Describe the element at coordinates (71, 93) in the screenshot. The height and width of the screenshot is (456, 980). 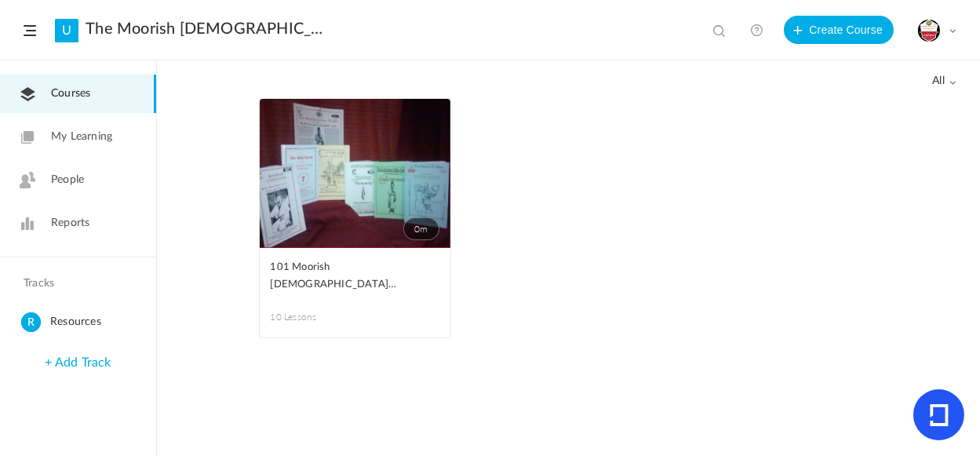
I see `span: Courses` at that location.